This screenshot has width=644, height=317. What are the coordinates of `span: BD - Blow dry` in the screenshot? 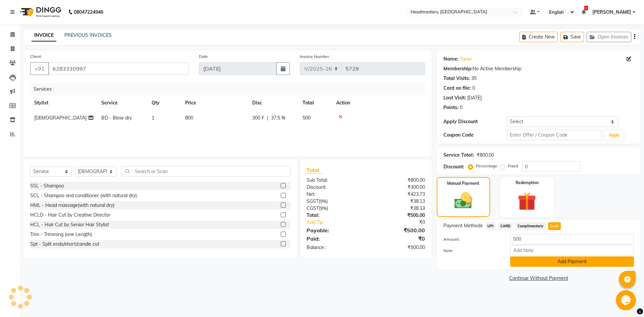 It's located at (116, 118).